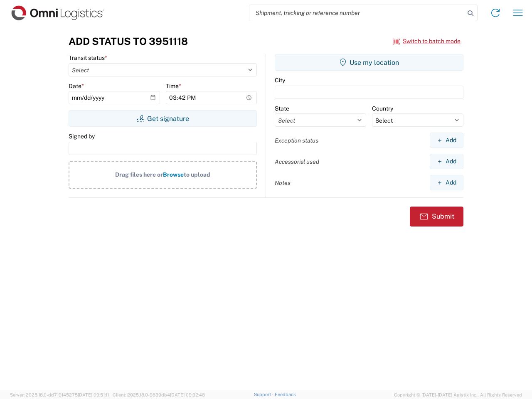  What do you see at coordinates (76, 86) in the screenshot?
I see `label: Date` at bounding box center [76, 86].